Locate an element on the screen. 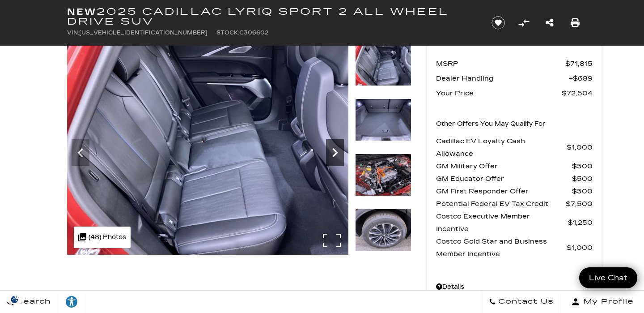 The image size is (644, 313). span: $71,815 is located at coordinates (579, 63).